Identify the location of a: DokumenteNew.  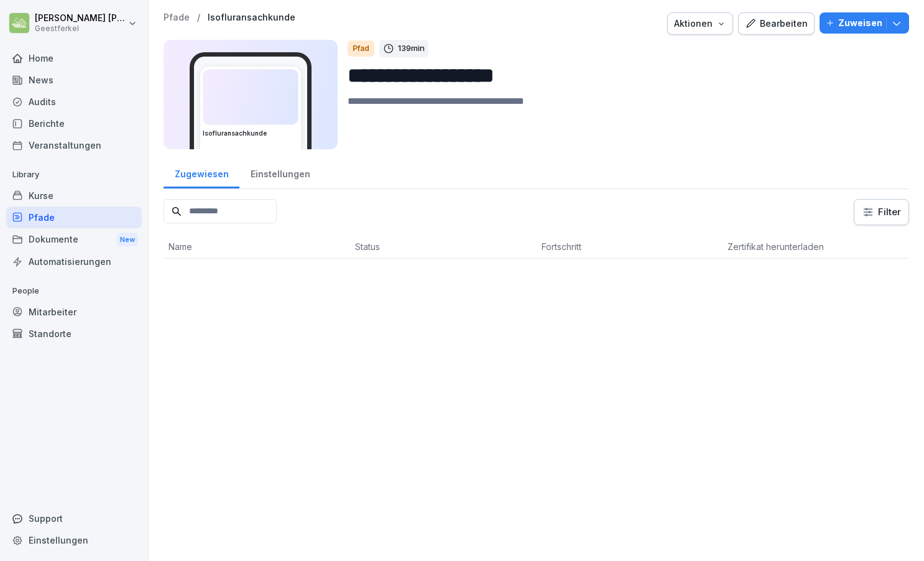
(74, 239).